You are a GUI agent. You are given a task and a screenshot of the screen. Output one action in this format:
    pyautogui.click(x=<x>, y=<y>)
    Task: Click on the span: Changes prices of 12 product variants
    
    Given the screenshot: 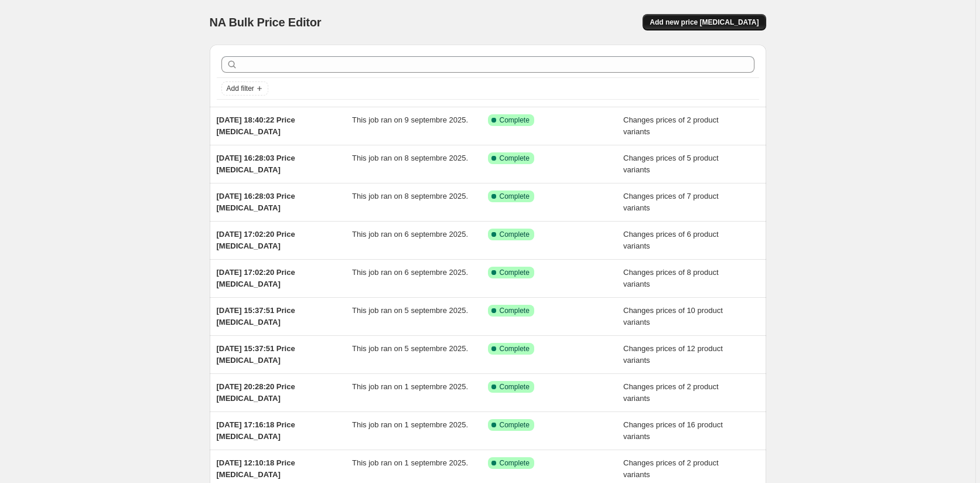 What is the action you would take?
    pyautogui.click(x=674, y=354)
    